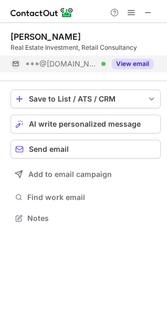  I want to click on div: Real Estate Investment, Retail Consultancy, so click(85, 48).